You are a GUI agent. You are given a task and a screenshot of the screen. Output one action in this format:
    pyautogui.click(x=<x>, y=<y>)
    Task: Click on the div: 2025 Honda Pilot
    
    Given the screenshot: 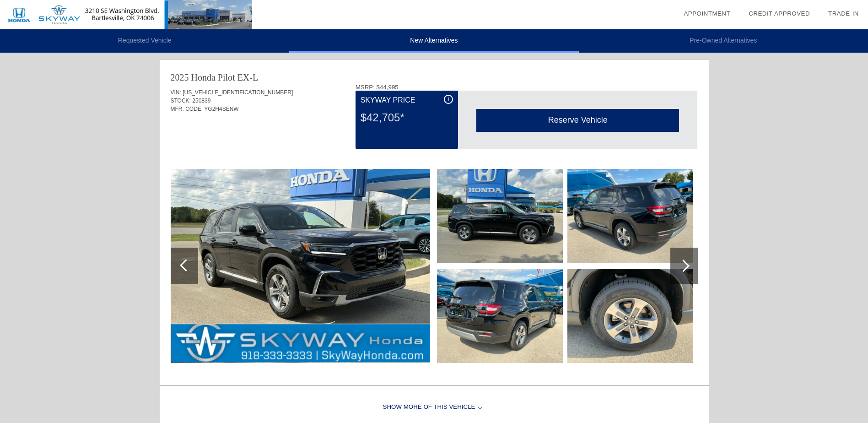 What is the action you would take?
    pyautogui.click(x=203, y=78)
    